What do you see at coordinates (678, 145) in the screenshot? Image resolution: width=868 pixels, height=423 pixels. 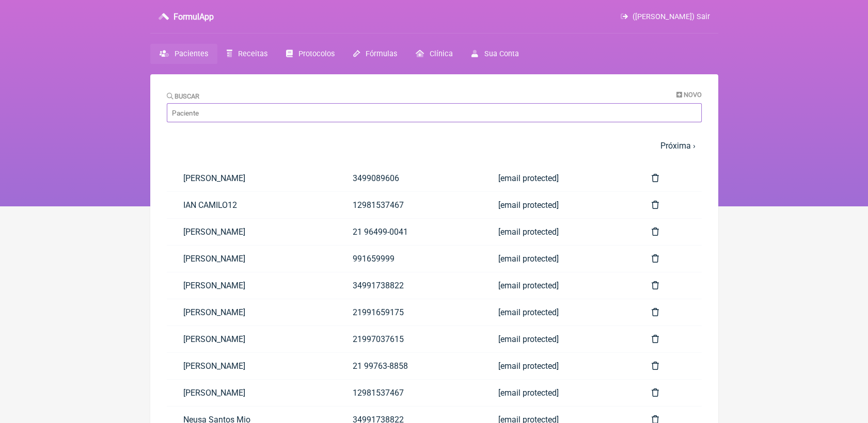 I see `a: Próxima ›` at bounding box center [678, 145].